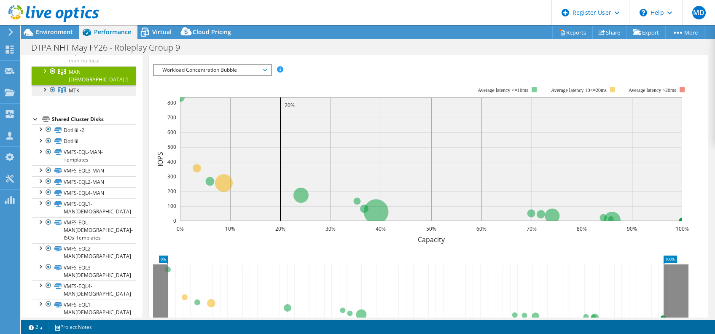 The height and width of the screenshot is (334, 715). Describe the element at coordinates (503, 90) in the screenshot. I see `tspan: Average latency <=10ms` at that location.